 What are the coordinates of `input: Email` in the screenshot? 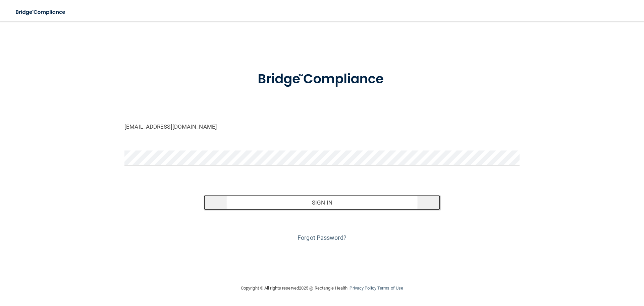 It's located at (322, 126).